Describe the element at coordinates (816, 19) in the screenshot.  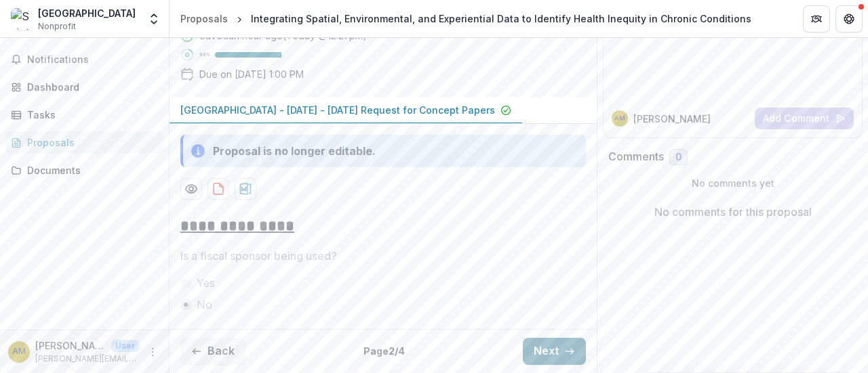
I see `button: Partners` at that location.